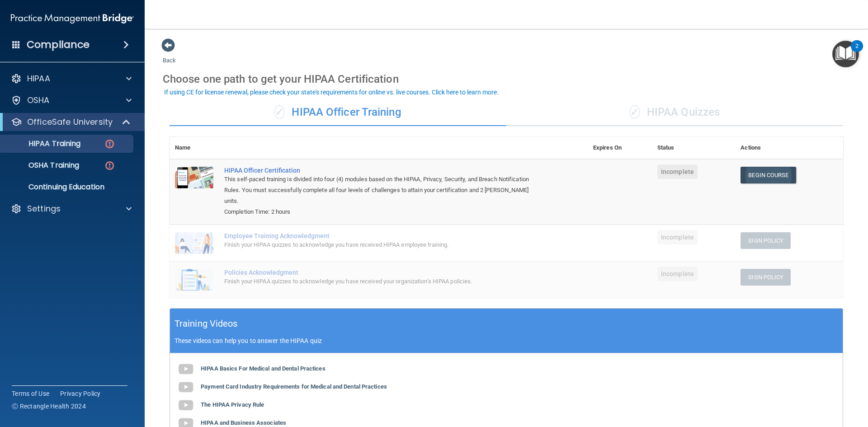 Image resolution: width=868 pixels, height=427 pixels. I want to click on div: Finish your HIPAA quizzes to acknowledge you have received HIPAA employee training., so click(383, 245).